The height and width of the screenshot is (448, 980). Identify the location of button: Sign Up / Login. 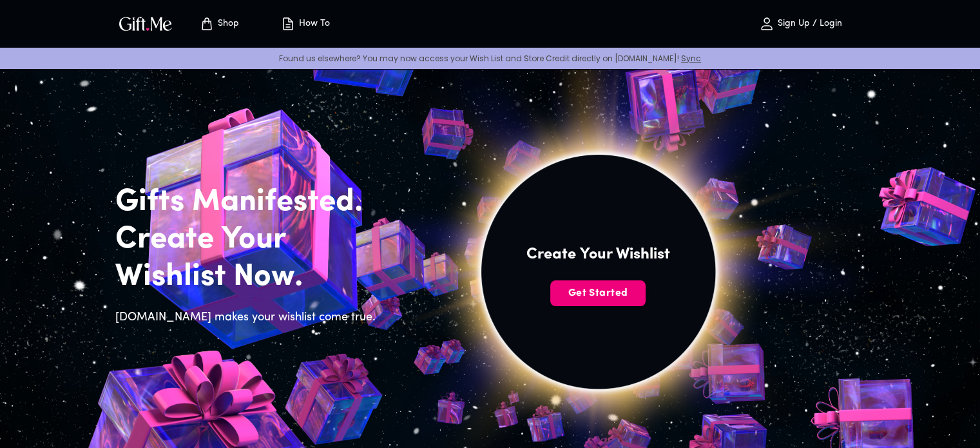
(802, 23).